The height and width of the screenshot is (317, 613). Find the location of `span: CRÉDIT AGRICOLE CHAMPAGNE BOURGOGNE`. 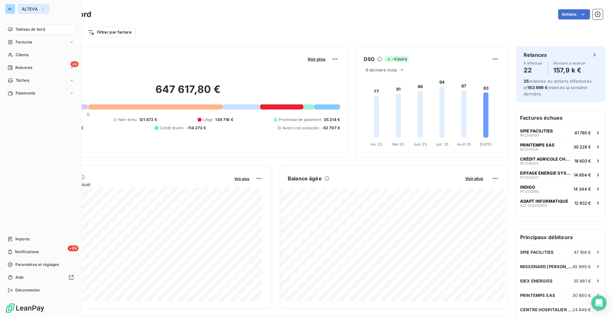

span: CRÉDIT AGRICOLE CHAMPAGNE BOURGOGNE is located at coordinates (546, 159).